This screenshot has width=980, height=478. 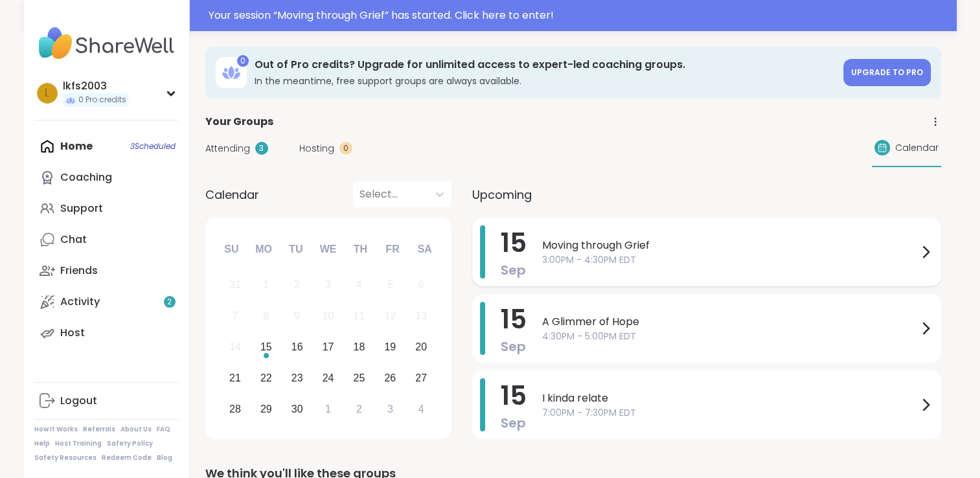 What do you see at coordinates (296, 285) in the screenshot?
I see `div: Not available Tuesday, September 2nd, 2025` at bounding box center [296, 285].